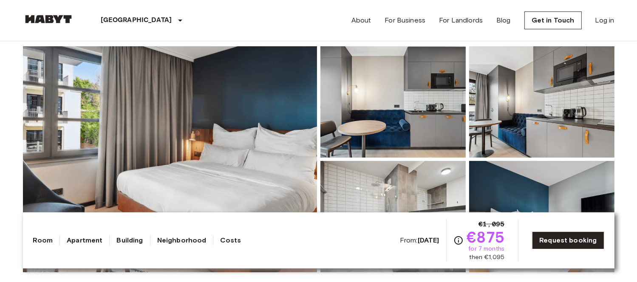 The height and width of the screenshot is (282, 637). I want to click on span: €1,095, so click(491, 224).